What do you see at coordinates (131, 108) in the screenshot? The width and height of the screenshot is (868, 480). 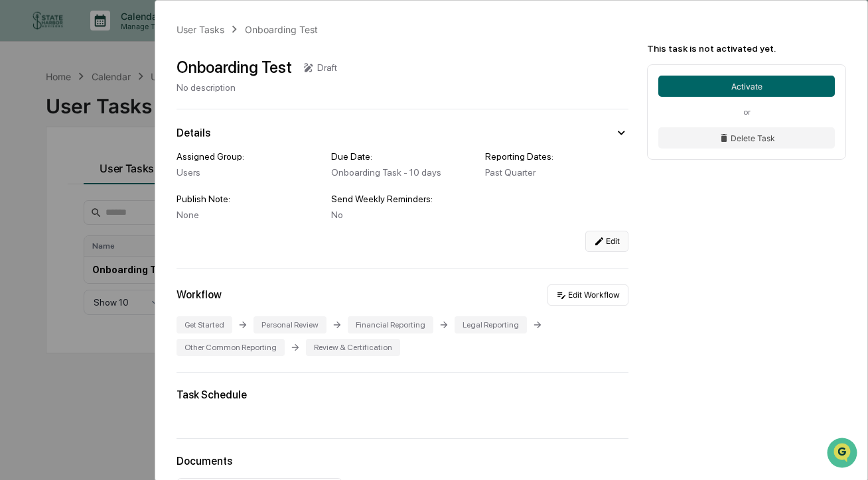 I see `div: Start new chat` at bounding box center [131, 108].